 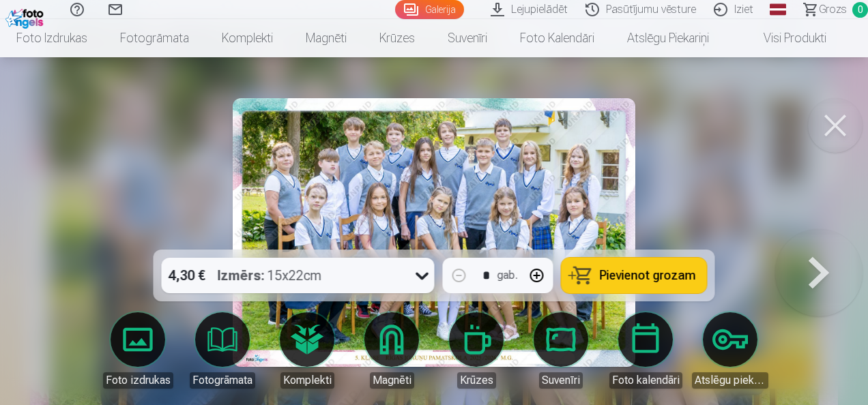 What do you see at coordinates (307, 381) in the screenshot?
I see `div: Komplekti` at bounding box center [307, 381].